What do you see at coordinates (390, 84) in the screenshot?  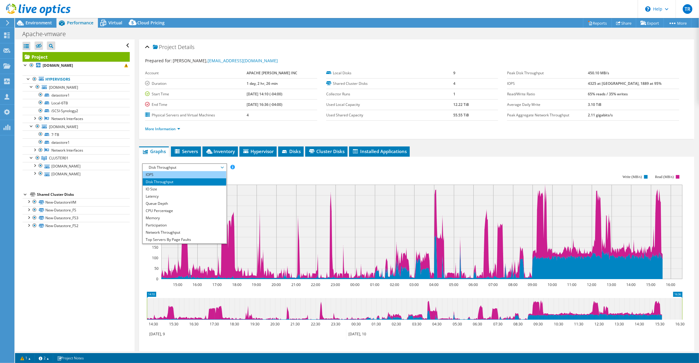 I see `label: Shared Cluster Disks` at bounding box center [390, 84].